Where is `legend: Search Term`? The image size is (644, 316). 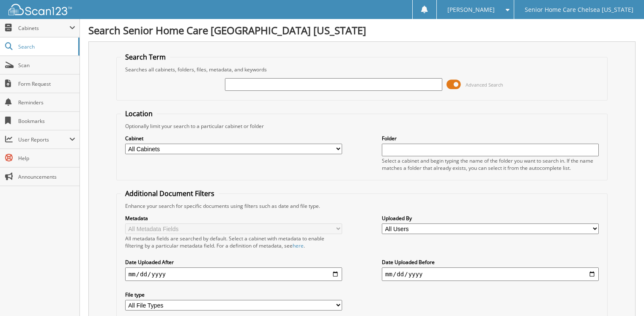 legend: Search Term is located at coordinates (145, 57).